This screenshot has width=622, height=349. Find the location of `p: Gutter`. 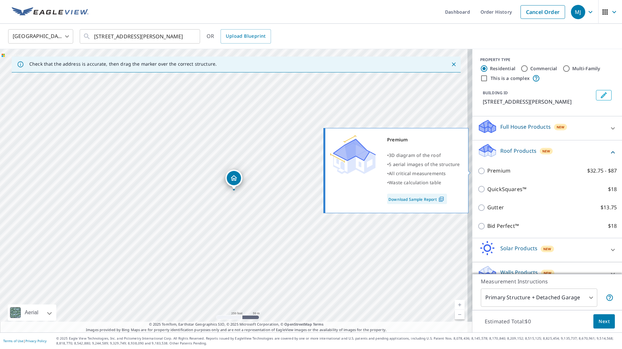

p: Gutter is located at coordinates (495, 207).